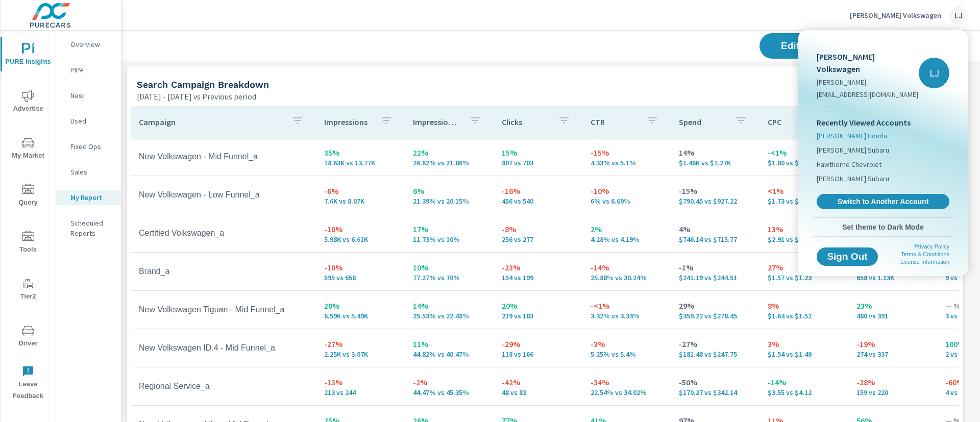  Describe the element at coordinates (925, 262) in the screenshot. I see `a: License Information` at that location.